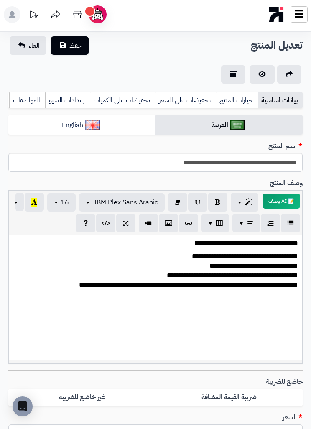  Describe the element at coordinates (34, 46) in the screenshot. I see `span: الغاء` at that location.